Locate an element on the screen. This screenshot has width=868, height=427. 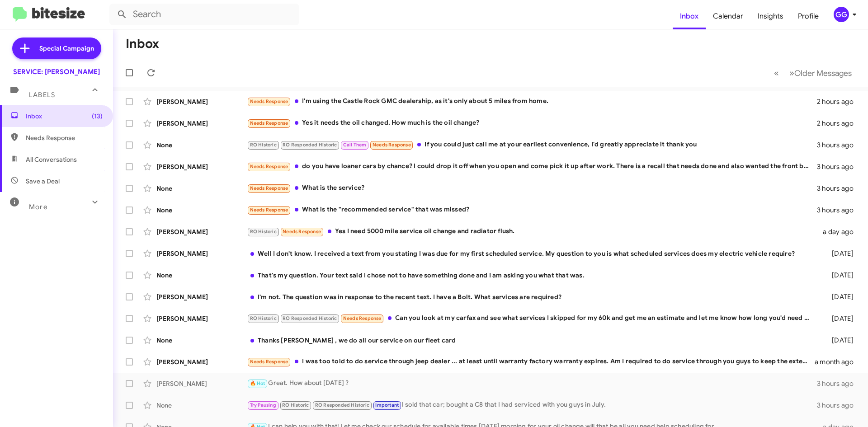
button: GG is located at coordinates (841, 15).